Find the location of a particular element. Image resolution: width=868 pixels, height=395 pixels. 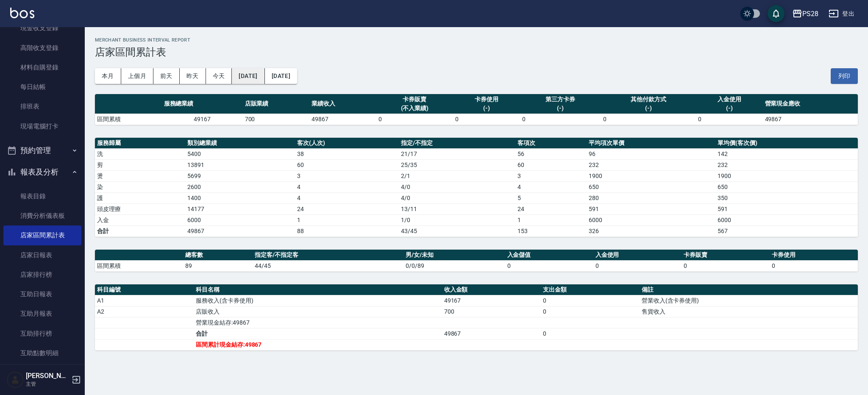

th: 平均項次單價 is located at coordinates (651, 144).